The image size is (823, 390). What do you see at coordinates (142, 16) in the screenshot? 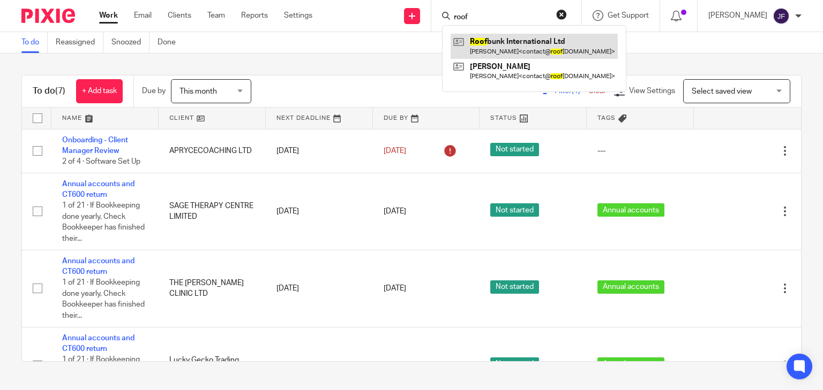
I see `a: Email` at bounding box center [142, 16].